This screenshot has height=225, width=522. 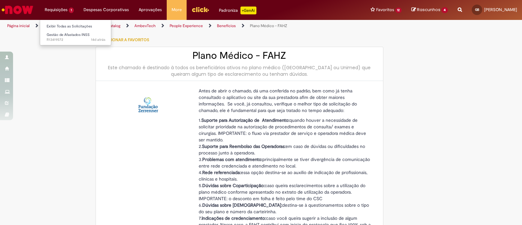 I want to click on a: Rascunhos, so click(x=430, y=10).